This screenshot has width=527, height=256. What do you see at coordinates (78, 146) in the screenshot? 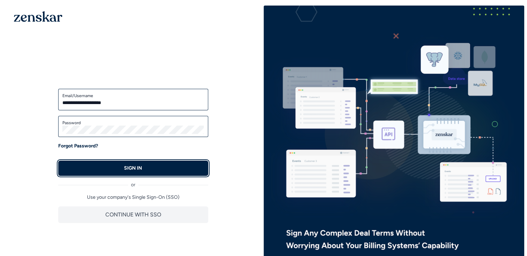
I see `a: Forgot Password?` at bounding box center [78, 146].